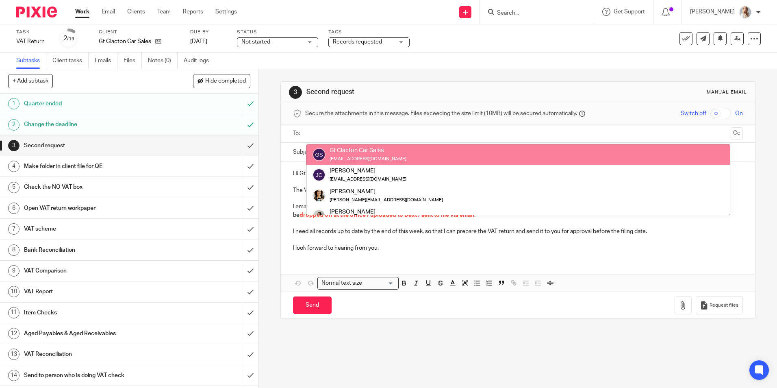 The height and width of the screenshot is (388, 777). Describe the element at coordinates (14, 208) in the screenshot. I see `div: 6` at that location.